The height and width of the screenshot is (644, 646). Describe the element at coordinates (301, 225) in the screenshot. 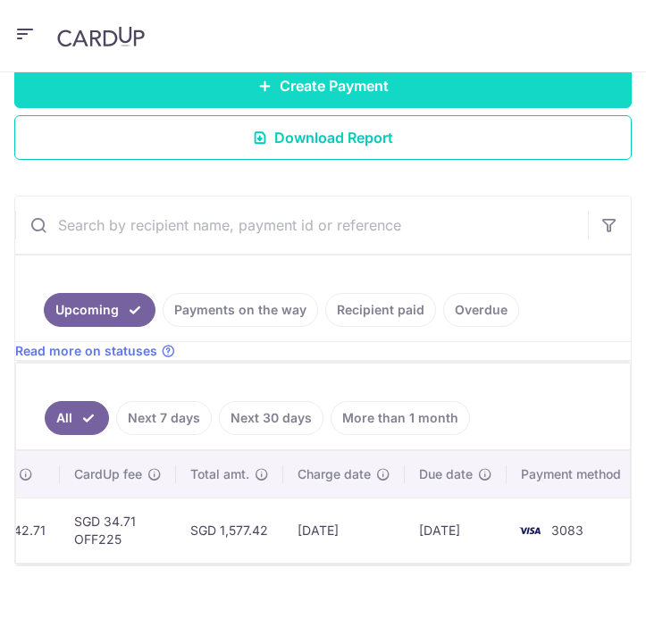

I see `input: Search by recipient name, payment id or reference` at that location.